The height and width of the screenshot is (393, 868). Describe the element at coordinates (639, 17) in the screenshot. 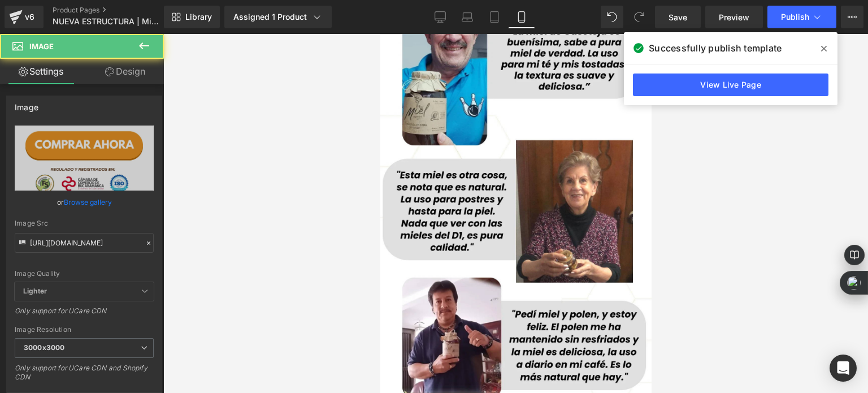

I see `button: Redo` at that location.